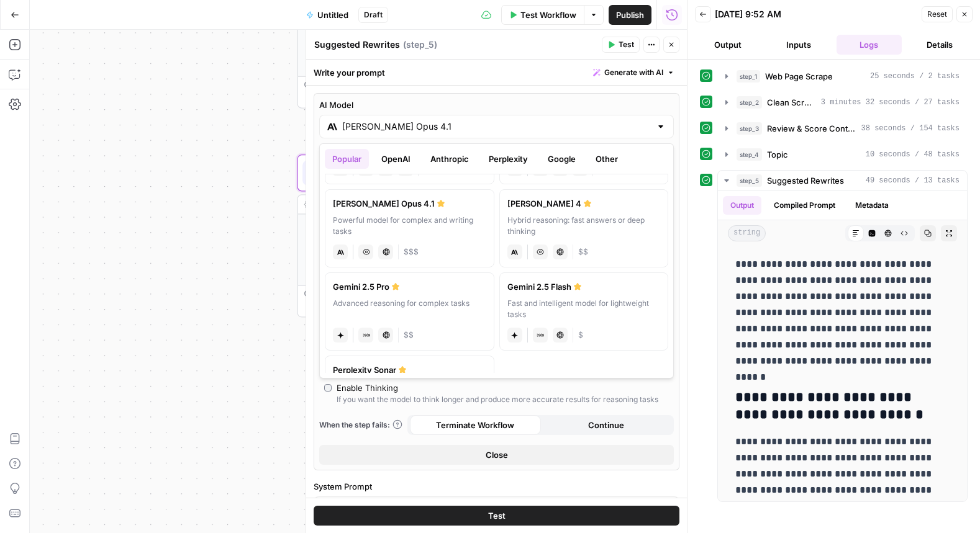 This screenshot has width=980, height=533. I want to click on span: Review & Score Content, so click(812, 129).